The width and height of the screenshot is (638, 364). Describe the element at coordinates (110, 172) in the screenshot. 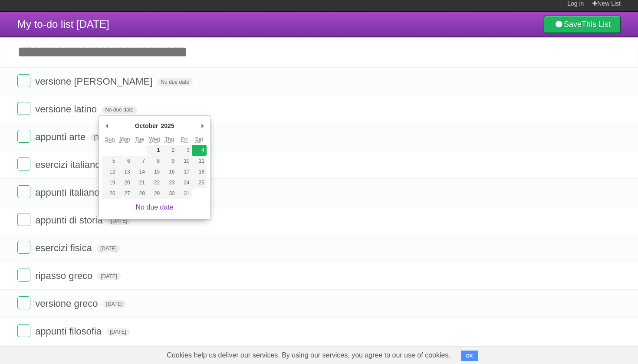

I see `button: 12` at that location.